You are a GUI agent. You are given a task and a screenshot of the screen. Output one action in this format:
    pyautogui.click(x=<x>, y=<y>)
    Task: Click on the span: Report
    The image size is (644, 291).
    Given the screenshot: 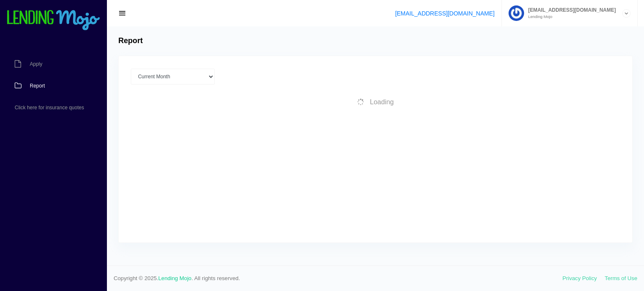 What is the action you would take?
    pyautogui.click(x=37, y=86)
    